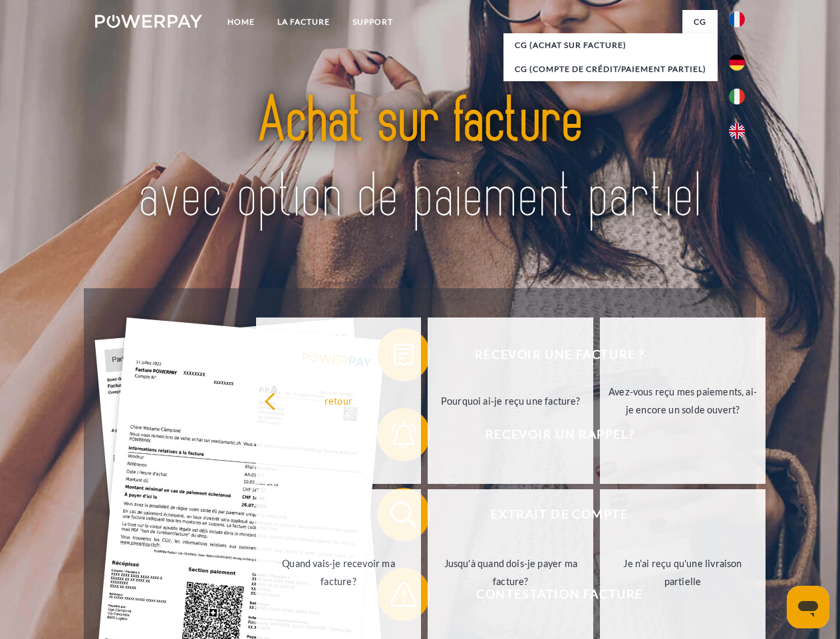  What do you see at coordinates (737, 62) in the screenshot?
I see `img: de` at bounding box center [737, 62].